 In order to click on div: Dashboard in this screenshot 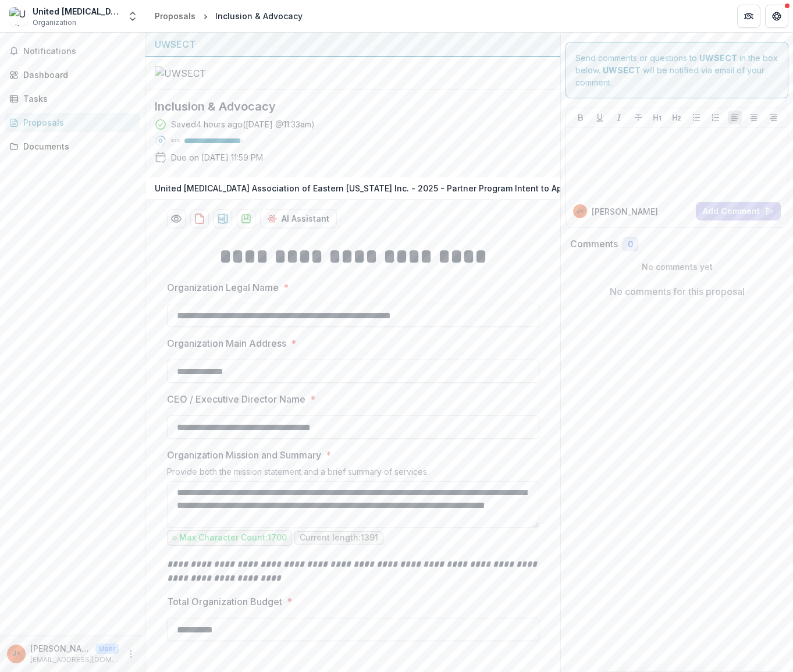, I will do `click(77, 74)`.